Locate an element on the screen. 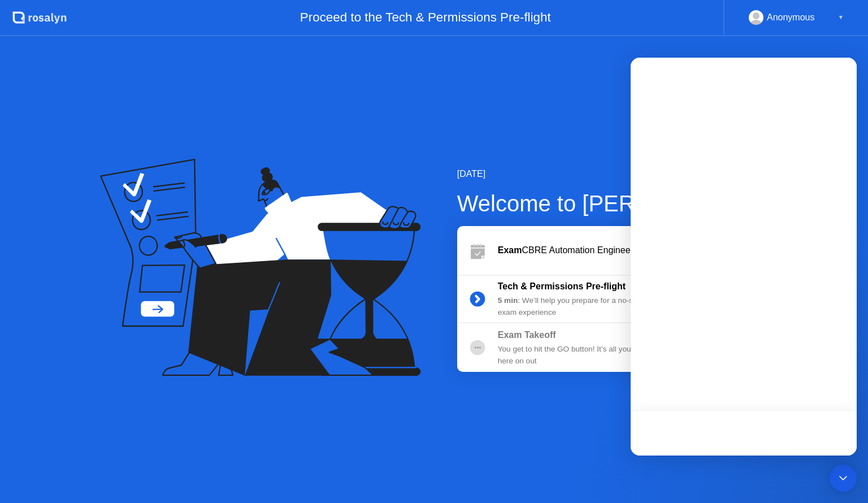 The image size is (868, 503). b: Exam Takeoff is located at coordinates (527, 335).